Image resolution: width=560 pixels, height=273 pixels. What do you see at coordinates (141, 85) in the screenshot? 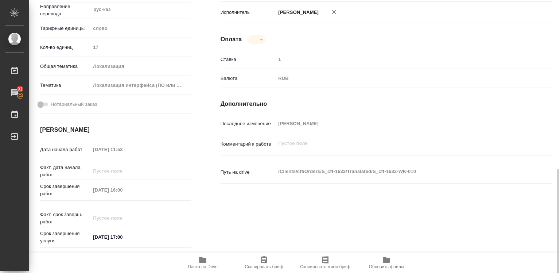
I see `div: Локализация интерфейса (ПО или сайта)` at bounding box center [141, 85].